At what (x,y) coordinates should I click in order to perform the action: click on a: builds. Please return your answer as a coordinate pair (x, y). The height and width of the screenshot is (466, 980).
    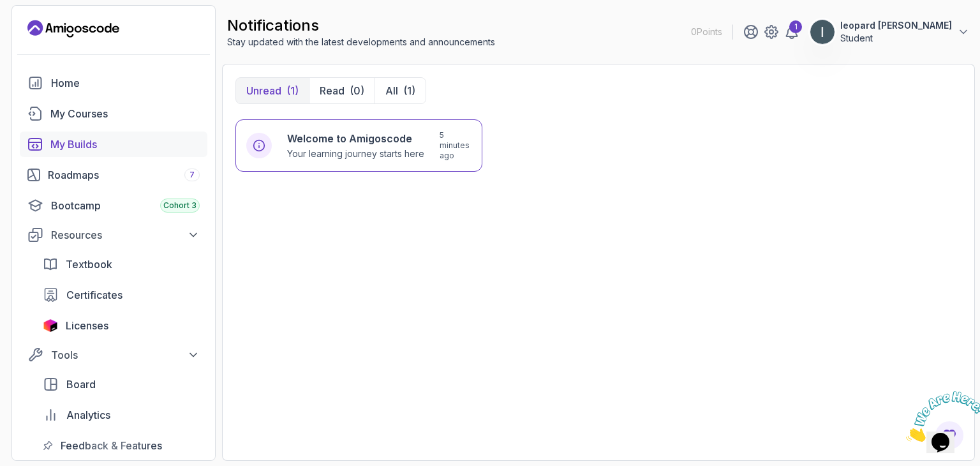
    Looking at the image, I should click on (114, 145).